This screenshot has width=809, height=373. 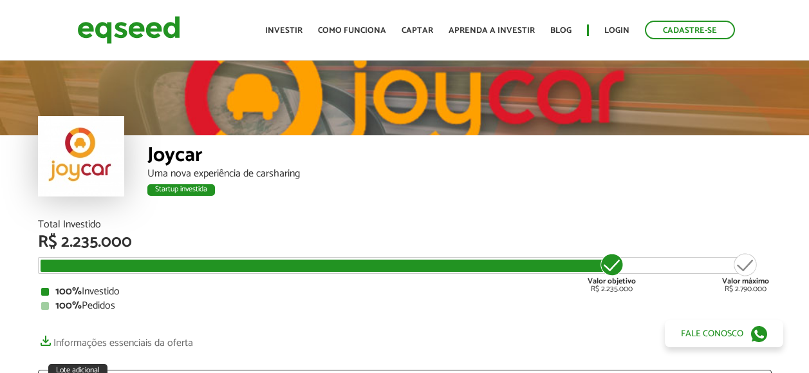 What do you see at coordinates (746, 272) in the screenshot?
I see `div: R$ 2.790.000` at bounding box center [746, 272].